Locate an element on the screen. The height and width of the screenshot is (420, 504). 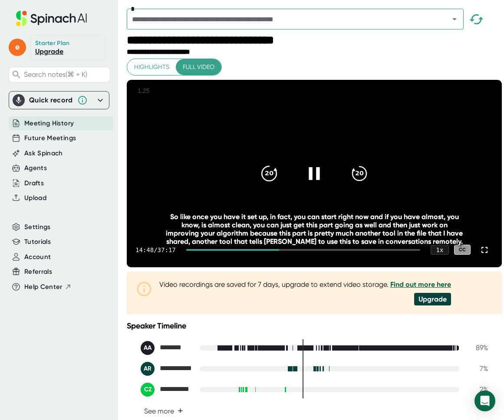
div: 89 % is located at coordinates (477, 347).